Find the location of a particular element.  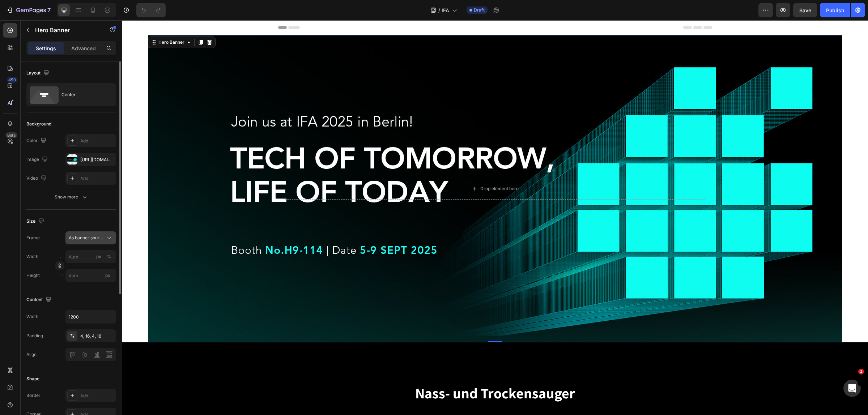

div: Layout is located at coordinates (38, 73).